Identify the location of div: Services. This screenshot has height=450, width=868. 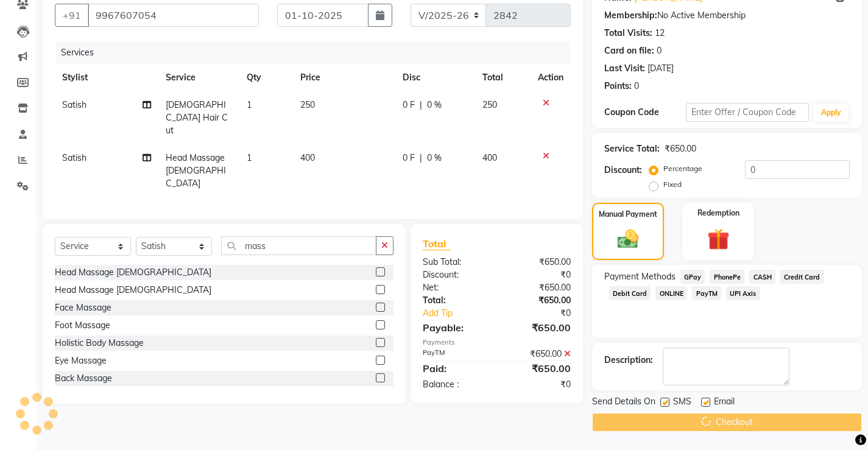
(318, 52).